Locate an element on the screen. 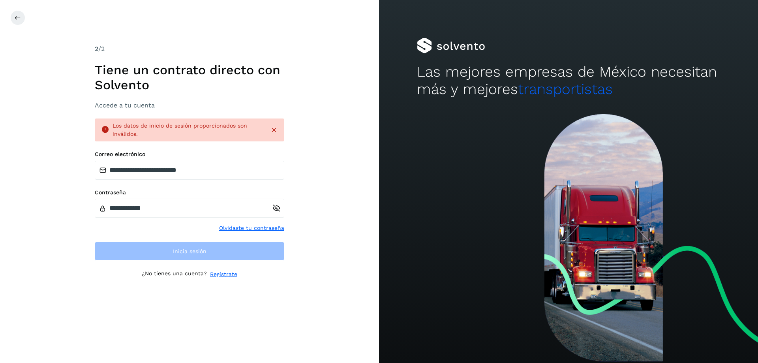 The image size is (758, 363). label: Contraseña is located at coordinates (190, 192).